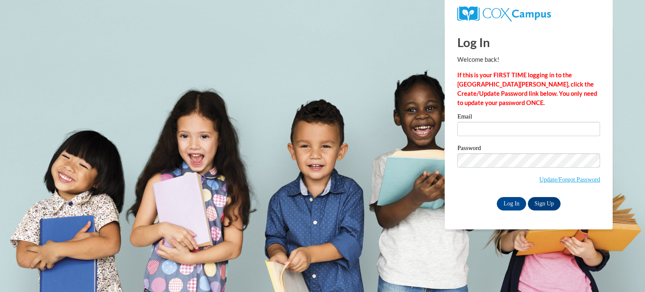 The image size is (645, 292). Describe the element at coordinates (529, 42) in the screenshot. I see `h1: Log In` at that location.